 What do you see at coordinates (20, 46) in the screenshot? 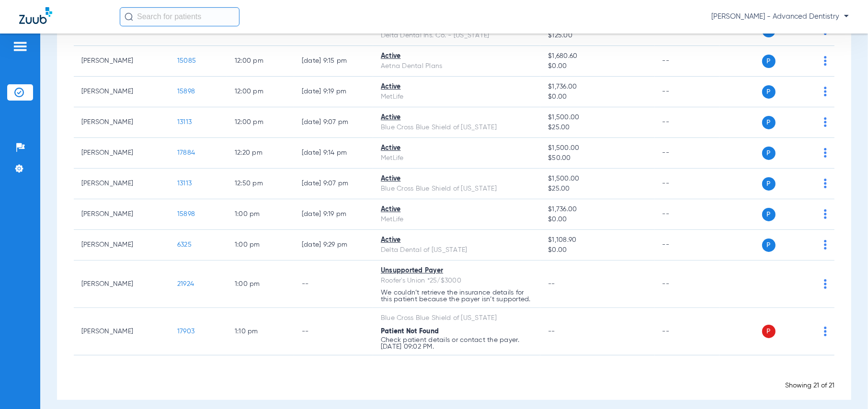
I see `img: hamburger-icon` at bounding box center [20, 46].